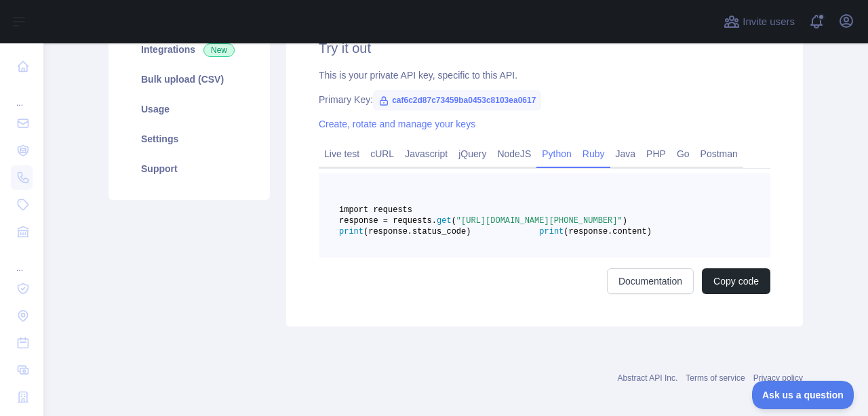 This screenshot has width=868, height=416. What do you see at coordinates (735, 281) in the screenshot?
I see `button: Copy code` at bounding box center [735, 281].